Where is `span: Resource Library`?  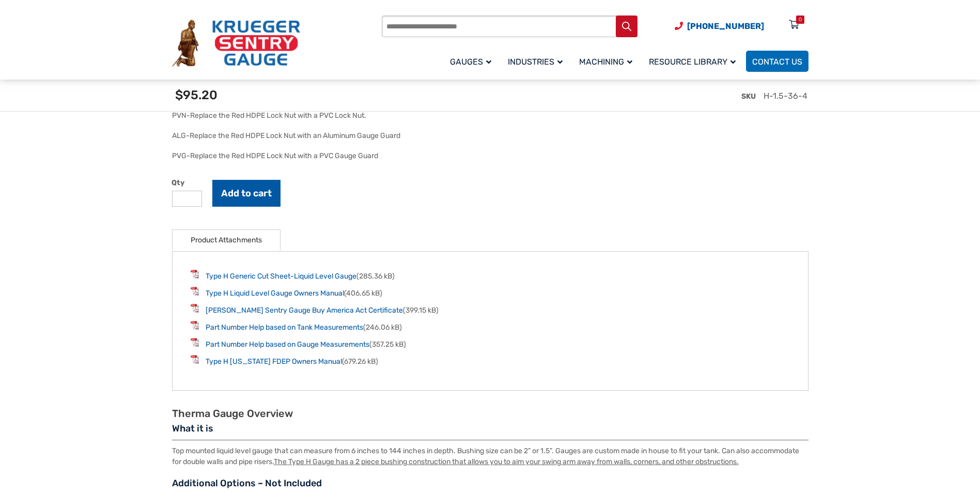 span: Resource Library is located at coordinates (692, 62).